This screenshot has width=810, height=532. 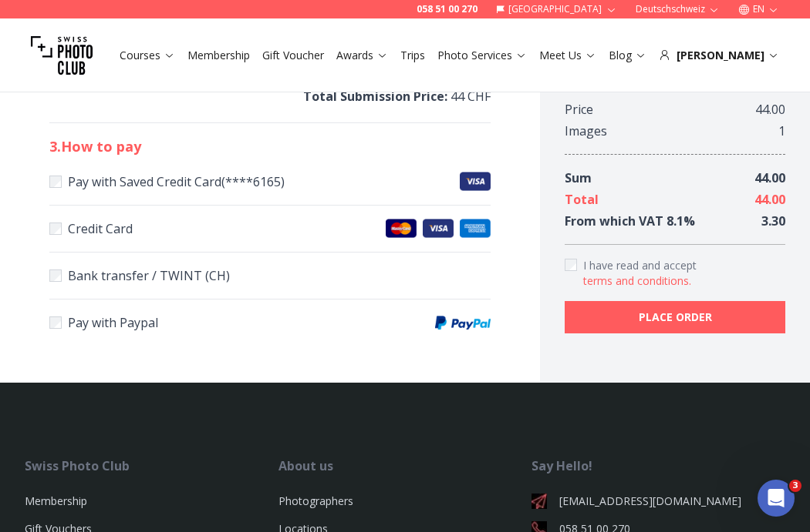 What do you see at coordinates (585, 131) in the screenshot?
I see `div: Images` at bounding box center [585, 131].